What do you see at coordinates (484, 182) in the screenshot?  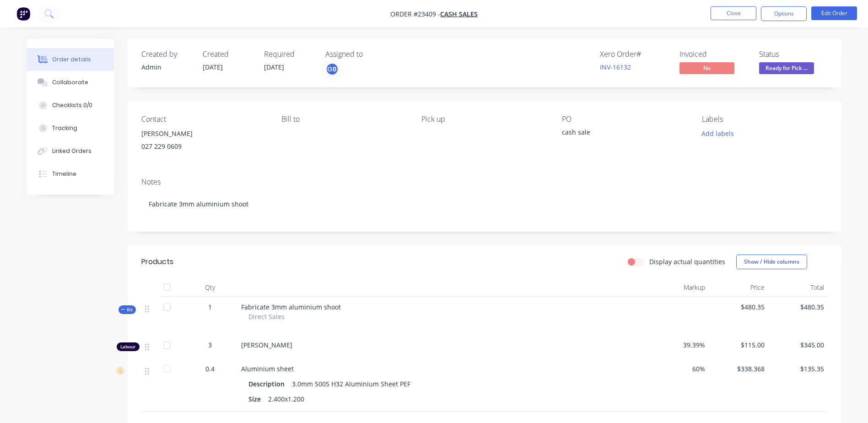 I see `div: Notes` at bounding box center [484, 182].